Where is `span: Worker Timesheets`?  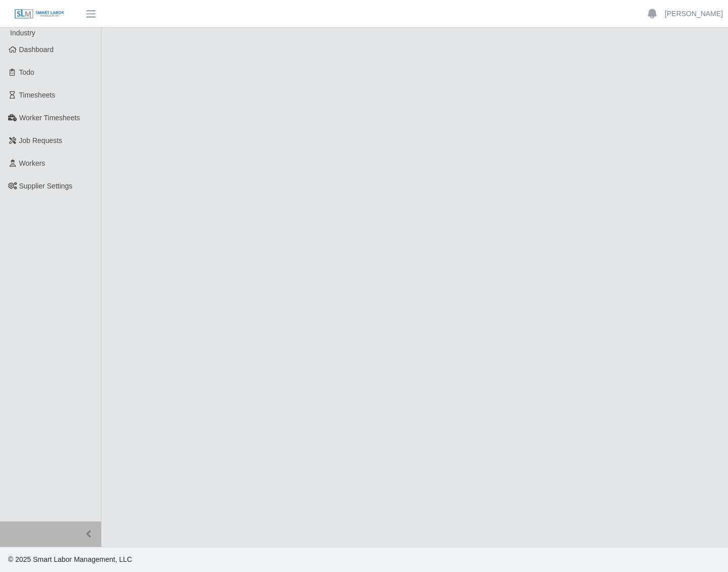 span: Worker Timesheets is located at coordinates (50, 118).